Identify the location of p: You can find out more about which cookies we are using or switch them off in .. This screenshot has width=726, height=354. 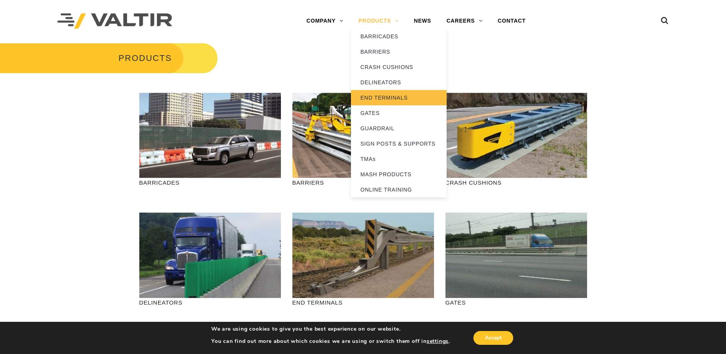
(331, 341).